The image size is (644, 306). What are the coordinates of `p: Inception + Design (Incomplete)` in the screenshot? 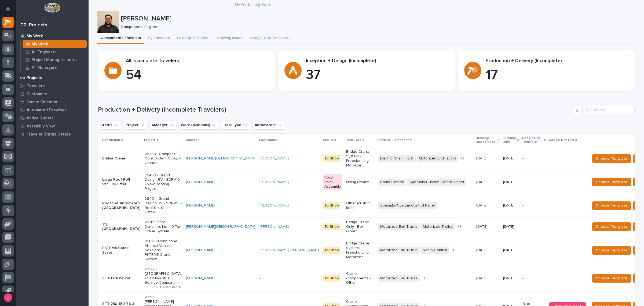 It's located at (377, 61).